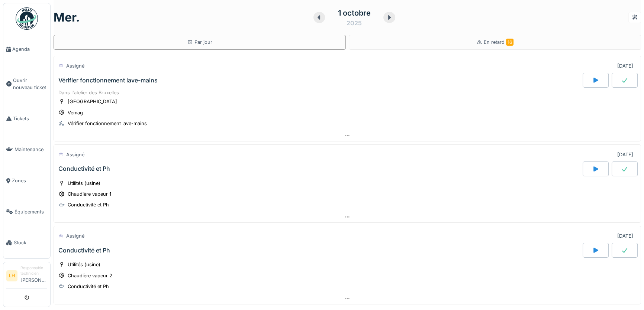 This screenshot has height=310, width=644. I want to click on span: Tickets, so click(30, 118).